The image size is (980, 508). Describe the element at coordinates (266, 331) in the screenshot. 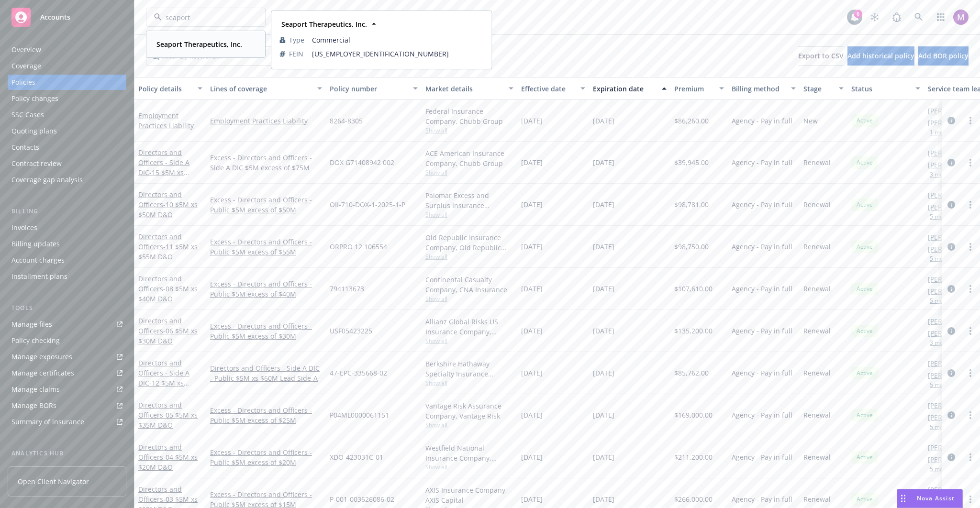

I see `a: Excess - Directors and Officers - Public $5M excess of $30M` at that location.